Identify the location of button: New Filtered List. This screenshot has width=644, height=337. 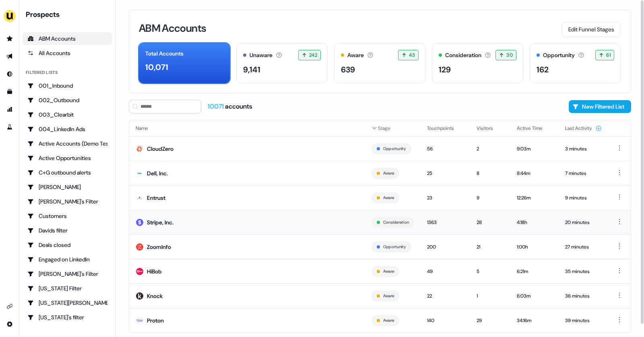
(600, 107).